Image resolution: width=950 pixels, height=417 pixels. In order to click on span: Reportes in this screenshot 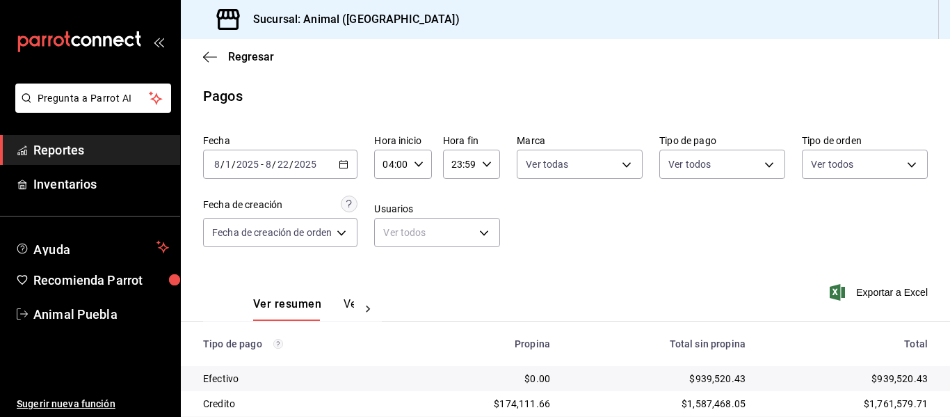, I will do `click(101, 149)`.